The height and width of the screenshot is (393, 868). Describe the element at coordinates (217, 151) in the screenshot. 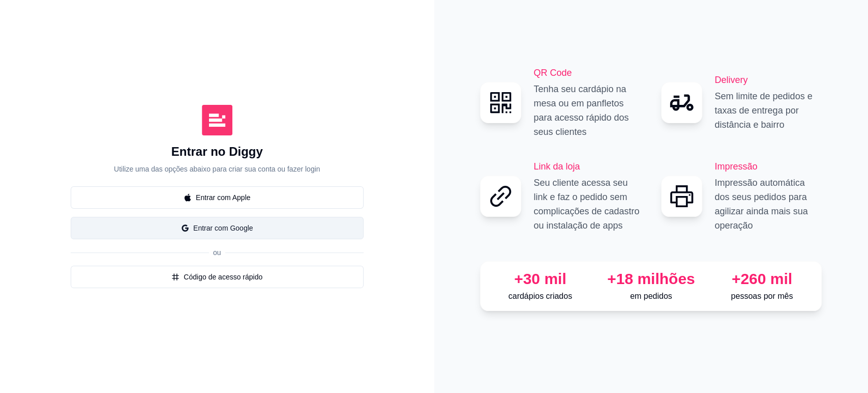

I see `h1: Entrar no Diggy` at that location.